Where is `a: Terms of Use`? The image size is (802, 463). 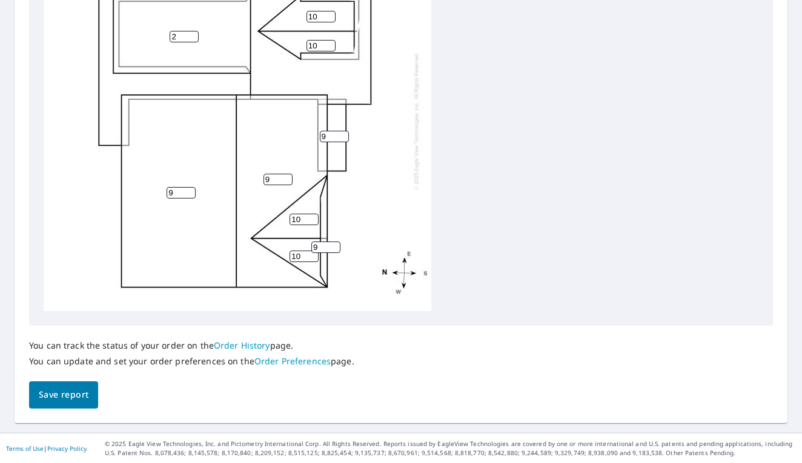 a: Terms of Use is located at coordinates (25, 449).